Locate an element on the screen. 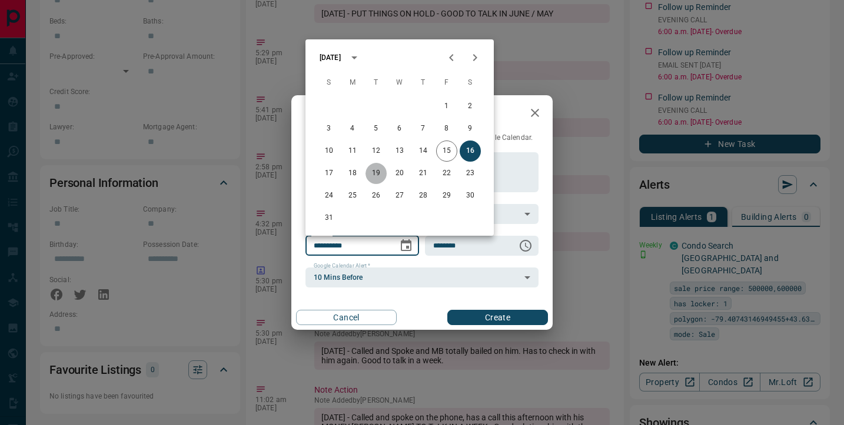 The image size is (844, 425). button: 2 is located at coordinates (470, 106).